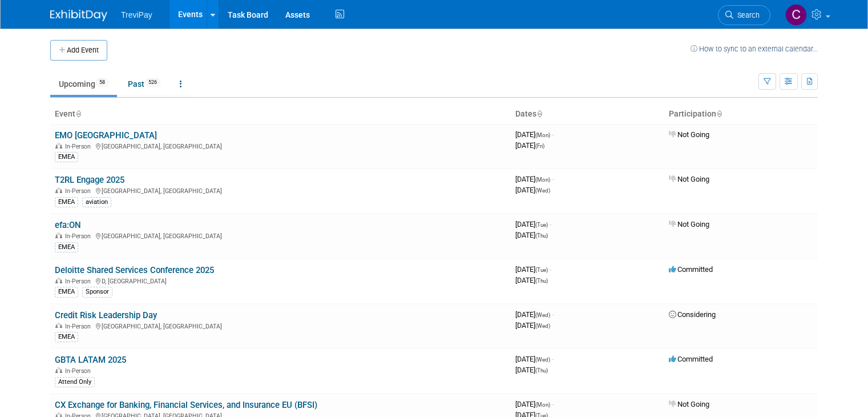  What do you see at coordinates (68, 225) in the screenshot?
I see `a: efa:ON` at bounding box center [68, 225].